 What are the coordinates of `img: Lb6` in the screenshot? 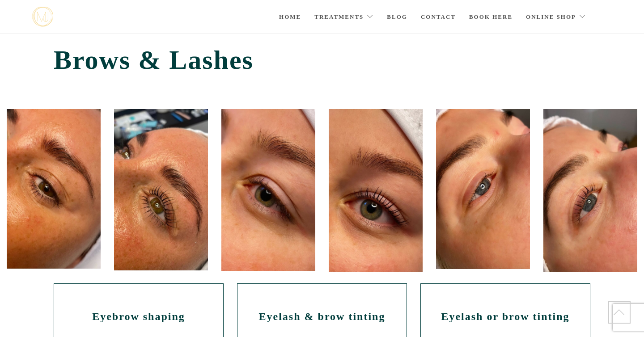 It's located at (483, 190).